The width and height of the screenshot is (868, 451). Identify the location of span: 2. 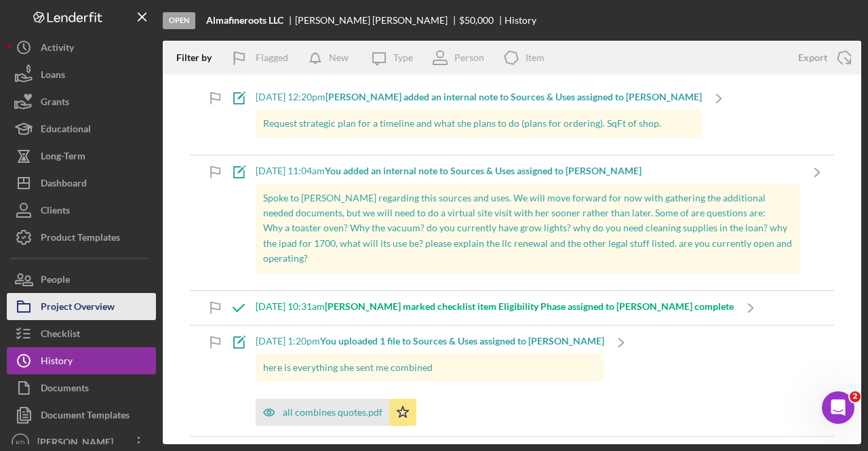
(855, 397).